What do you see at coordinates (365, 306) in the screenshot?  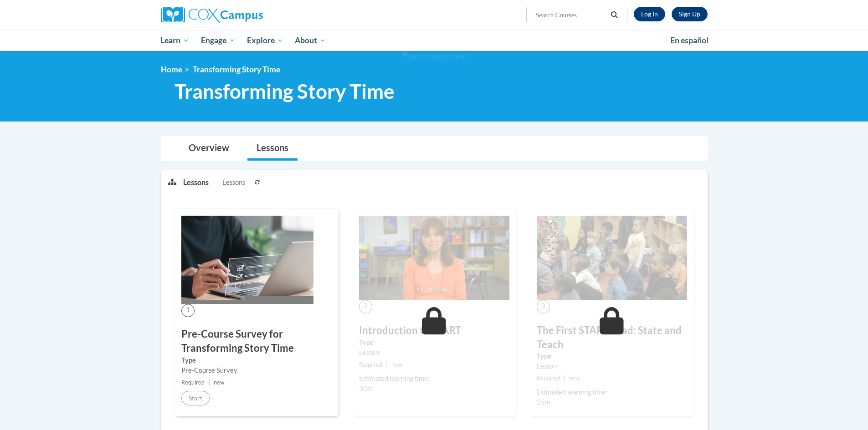 I see `span: 2` at bounding box center [365, 306].